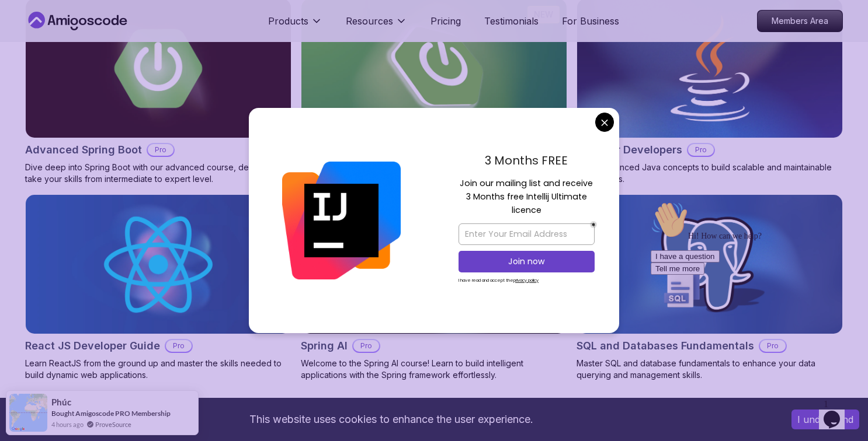 The width and height of the screenshot is (868, 441). What do you see at coordinates (800, 21) in the screenshot?
I see `p: Members Area` at bounding box center [800, 21].